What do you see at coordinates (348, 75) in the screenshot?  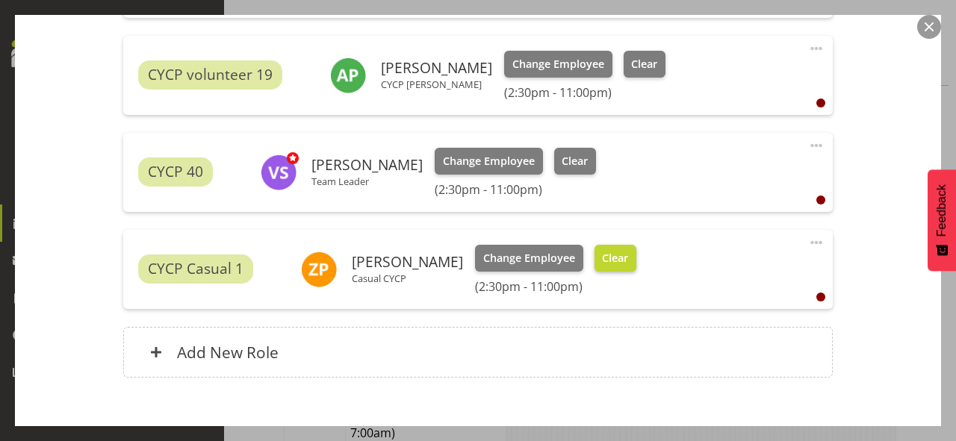 I see `img: amelie-paroll11627.jpg` at bounding box center [348, 75].